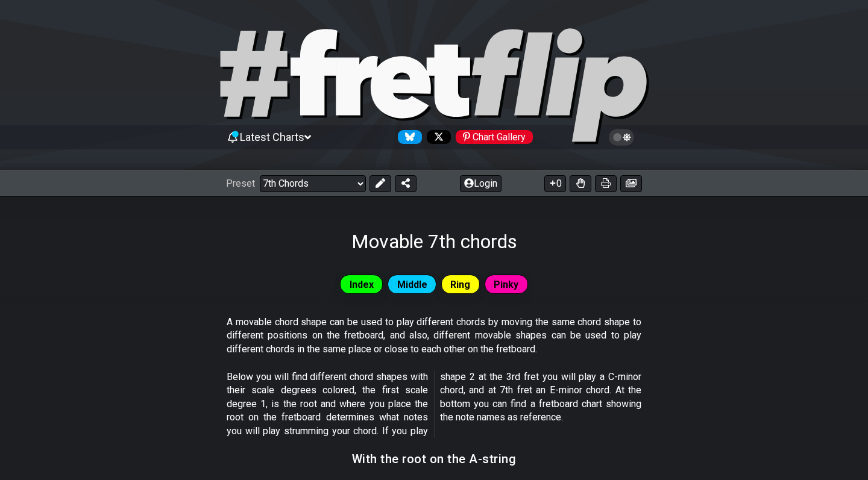 The height and width of the screenshot is (480, 868). What do you see at coordinates (362, 284) in the screenshot?
I see `span: Index` at bounding box center [362, 284].